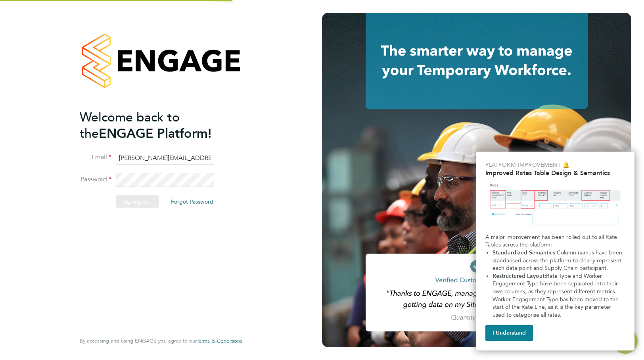  Describe the element at coordinates (555, 165) in the screenshot. I see `p: Platform Improvement 🔔` at that location.